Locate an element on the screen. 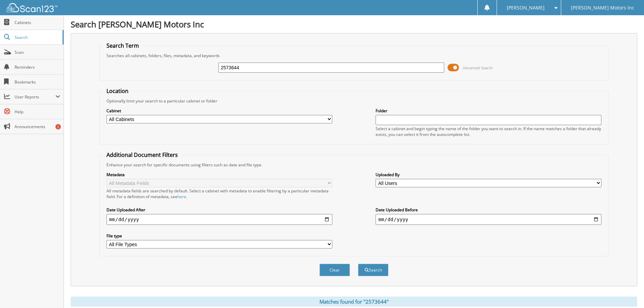 The width and height of the screenshot is (644, 308). div: Optionally limit your search to a particular cabinet or folder is located at coordinates (354, 101).